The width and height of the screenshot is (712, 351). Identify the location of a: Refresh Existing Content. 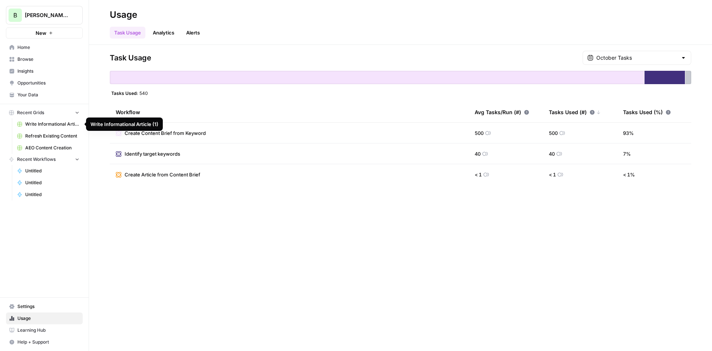
(48, 136).